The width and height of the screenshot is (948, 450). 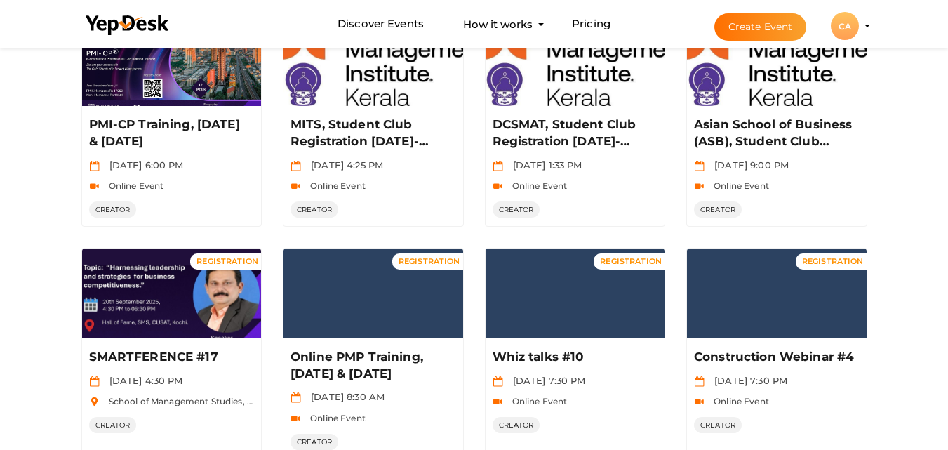 What do you see at coordinates (845, 26) in the screenshot?
I see `profile-pic: CA` at bounding box center [845, 26].